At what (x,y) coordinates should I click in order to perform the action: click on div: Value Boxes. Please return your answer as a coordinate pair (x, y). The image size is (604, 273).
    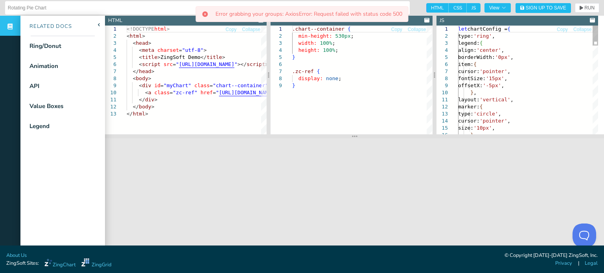
    Looking at the image, I should click on (46, 106).